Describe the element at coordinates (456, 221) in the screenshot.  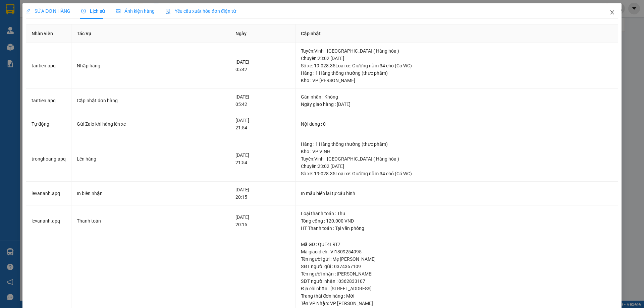
I see `div: Tổng cộng : 120.000 VND` at that location.